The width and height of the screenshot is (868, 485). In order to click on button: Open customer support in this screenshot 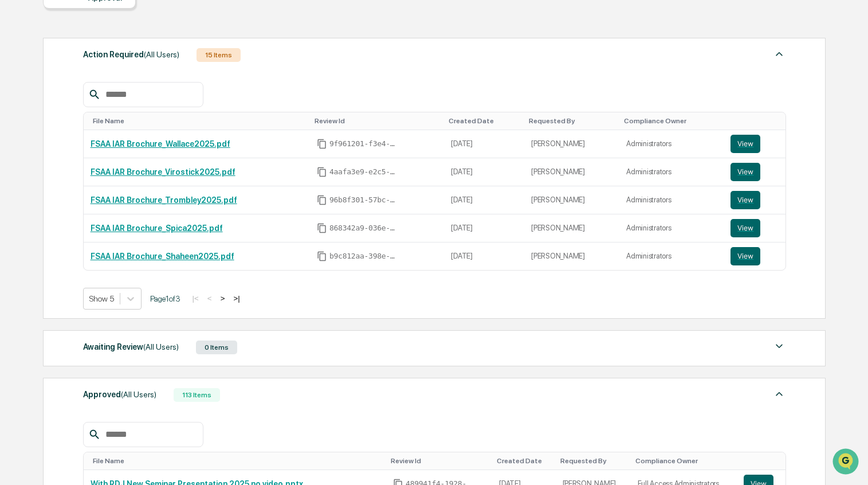, I will do `click(14, 14)`.